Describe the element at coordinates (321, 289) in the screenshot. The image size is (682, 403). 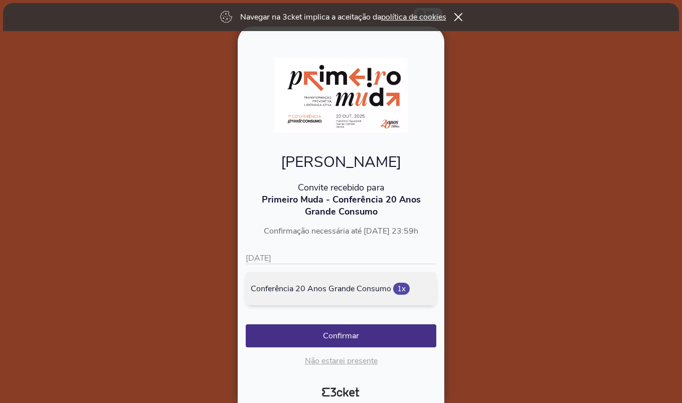
I see `span: Conferência 20 Anos Grande Consumo` at that location.